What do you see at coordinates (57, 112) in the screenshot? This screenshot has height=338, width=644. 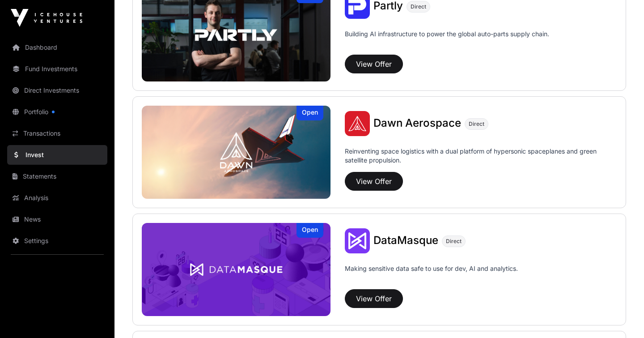 I see `a: Portfolio` at bounding box center [57, 112].